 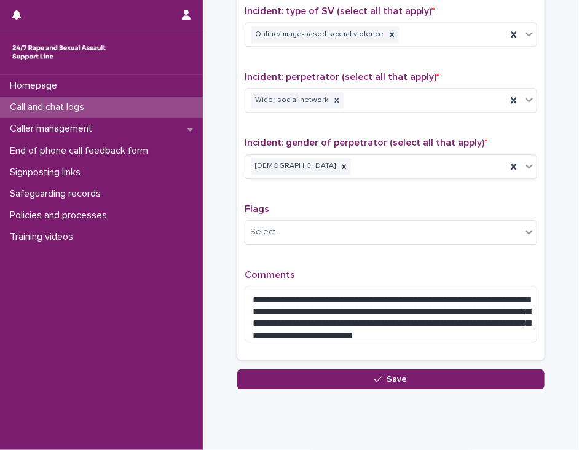 I want to click on p: Caller management, so click(x=54, y=129).